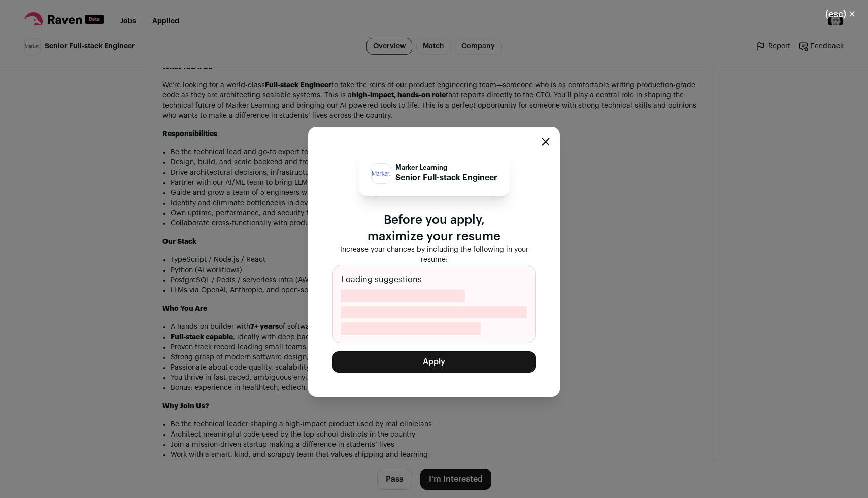 Image resolution: width=868 pixels, height=498 pixels. Describe the element at coordinates (434, 304) in the screenshot. I see `div: Loading suggestions` at that location.